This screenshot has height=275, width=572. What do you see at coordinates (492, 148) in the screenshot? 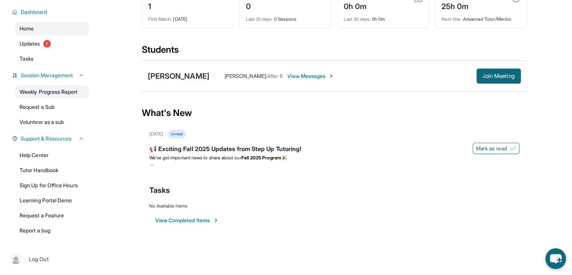
I see `span: Mark as read` at bounding box center [492, 148].